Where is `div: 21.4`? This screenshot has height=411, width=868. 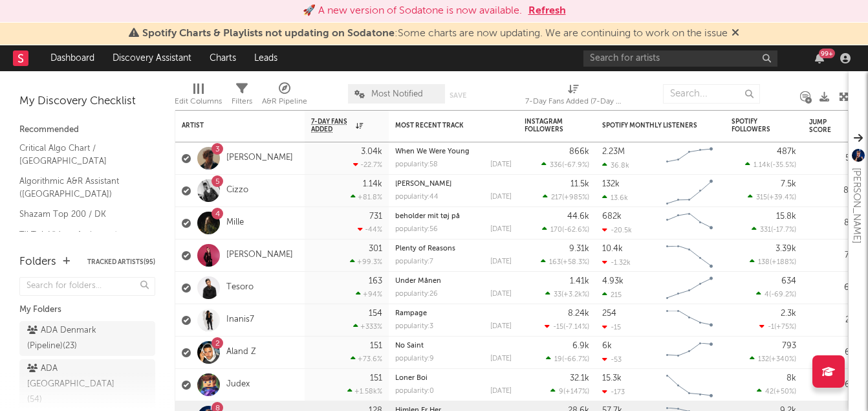 div: 21.4 is located at coordinates (835, 320).